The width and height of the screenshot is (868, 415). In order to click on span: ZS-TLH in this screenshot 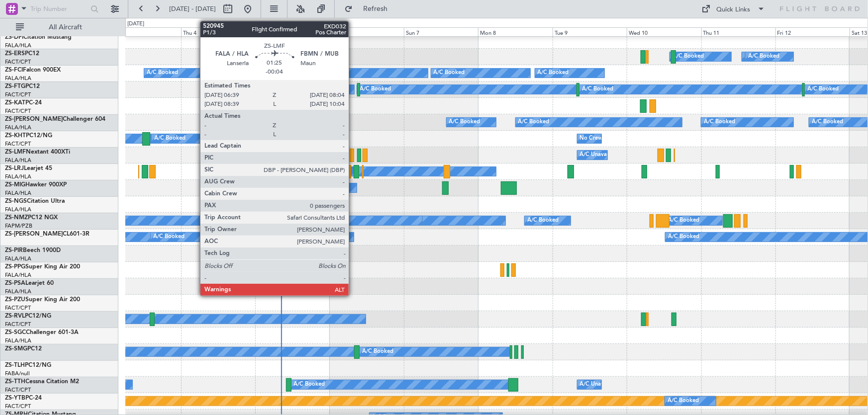, I will do `click(15, 366)`.